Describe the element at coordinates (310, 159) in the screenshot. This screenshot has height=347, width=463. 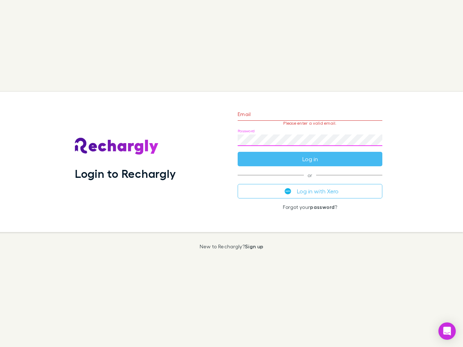
I see `button: Log in` at that location.